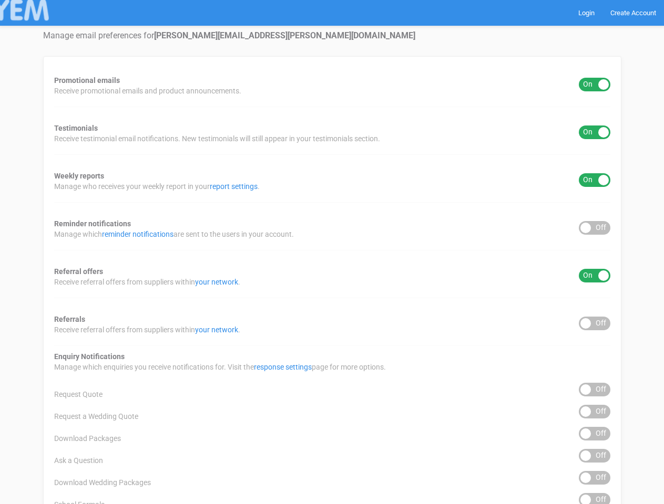 This screenshot has width=664, height=504. I want to click on span: Request Quote, so click(78, 395).